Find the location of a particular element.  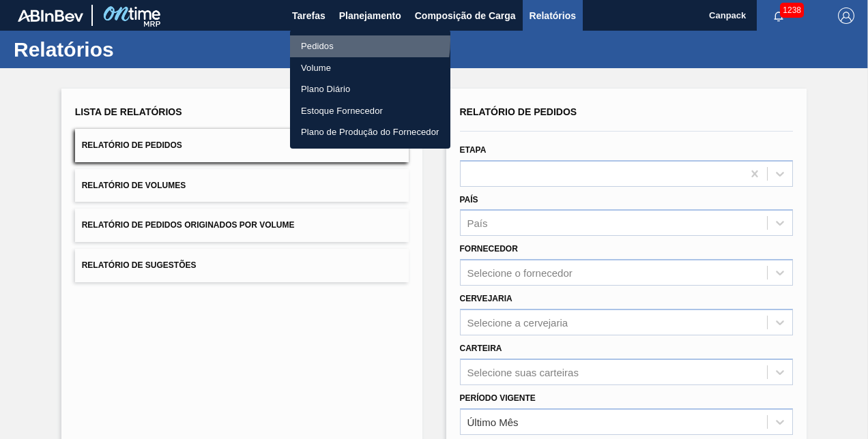

a: Pedidos is located at coordinates (370, 46).